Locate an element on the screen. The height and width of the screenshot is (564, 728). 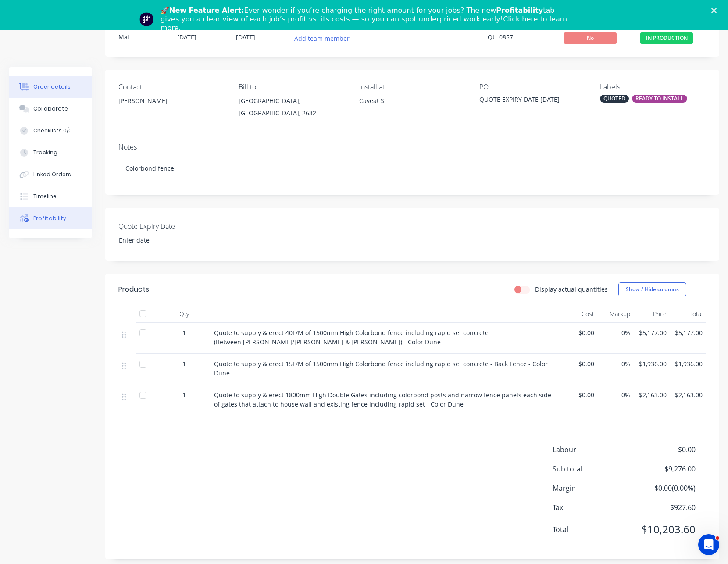
div: Products is located at coordinates (134, 289).